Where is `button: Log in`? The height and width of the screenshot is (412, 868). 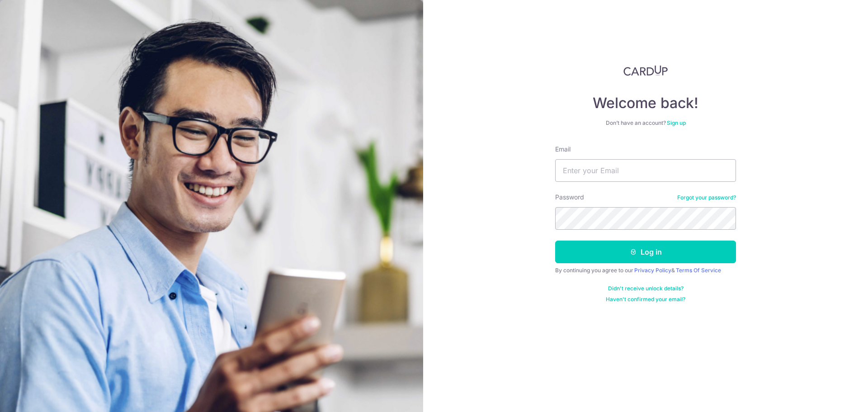
button: Log in is located at coordinates (645, 252).